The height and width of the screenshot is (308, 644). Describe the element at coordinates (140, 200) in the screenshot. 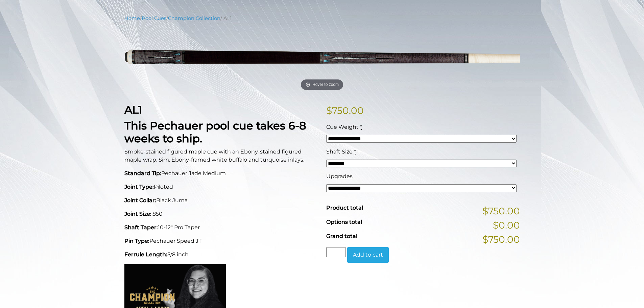

I see `strong: Joint Collar:` at that location.